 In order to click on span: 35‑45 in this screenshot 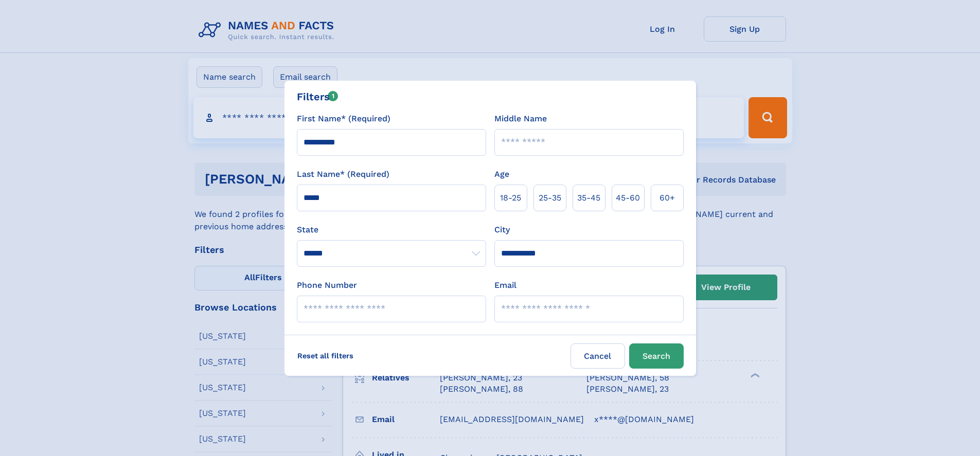, I will do `click(588, 198)`.